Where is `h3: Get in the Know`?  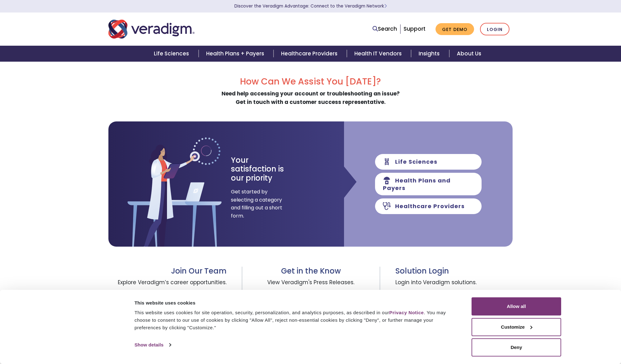
h3: Get in the Know is located at coordinates (311, 271).